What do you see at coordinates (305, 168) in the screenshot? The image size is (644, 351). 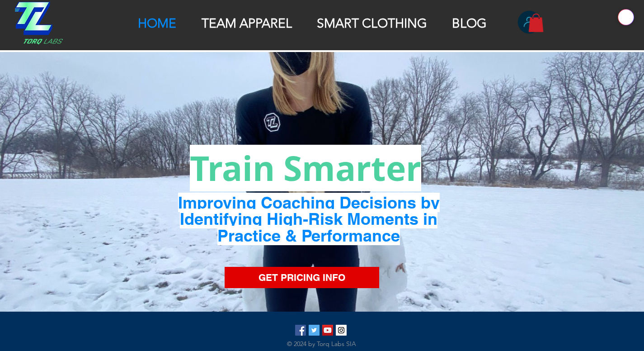 I see `span: Train Smarter` at bounding box center [305, 168].